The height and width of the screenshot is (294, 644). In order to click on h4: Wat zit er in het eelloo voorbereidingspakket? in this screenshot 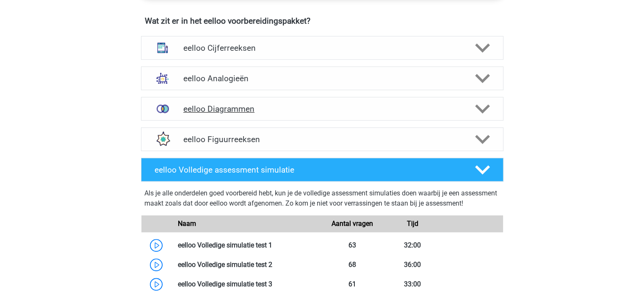, I will do `click(322, 20)`.